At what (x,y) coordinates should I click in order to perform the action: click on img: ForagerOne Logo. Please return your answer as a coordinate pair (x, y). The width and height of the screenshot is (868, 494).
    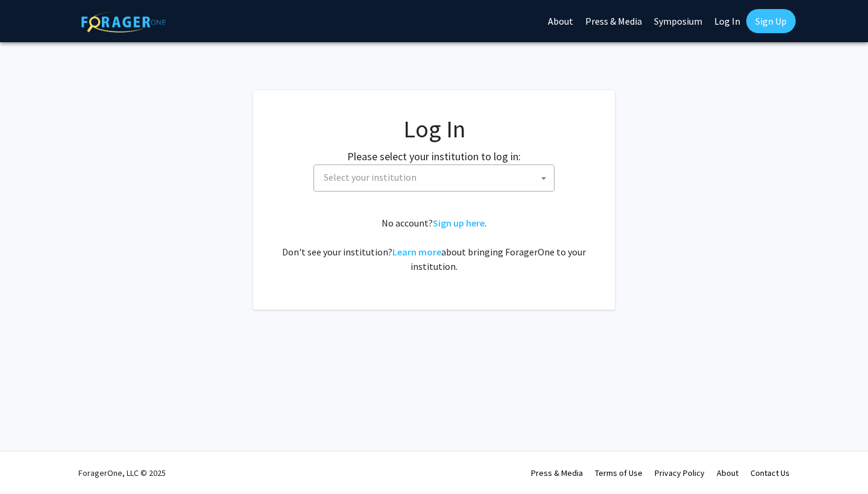
    Looking at the image, I should click on (123, 21).